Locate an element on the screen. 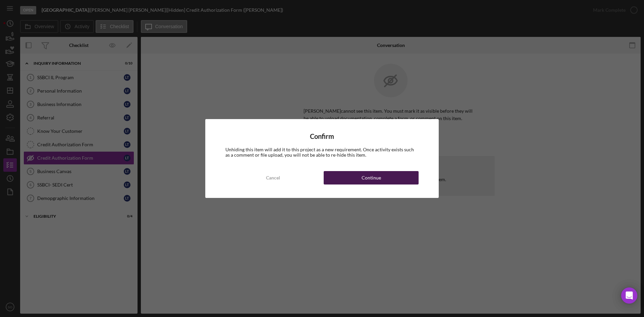  button: Continue is located at coordinates (371, 178).